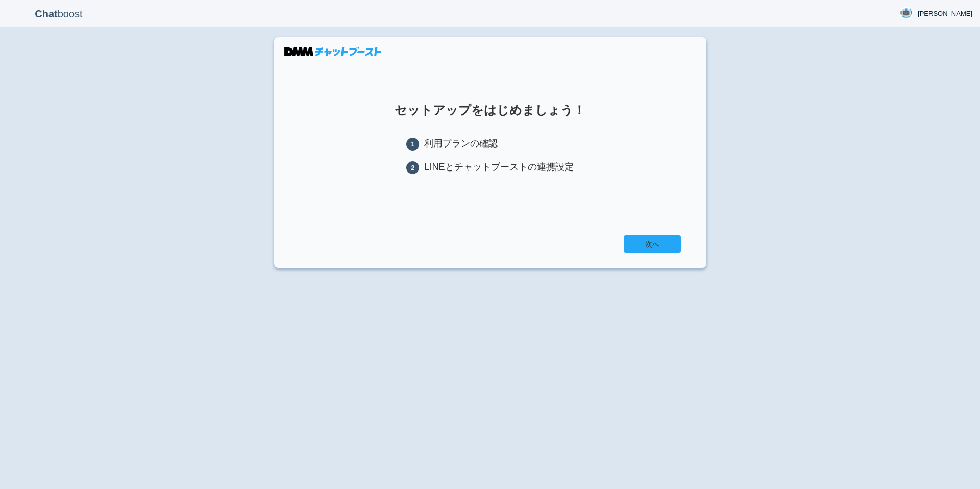  Describe the element at coordinates (490, 110) in the screenshot. I see `h1: セットアップをはじめましょう！` at that location.